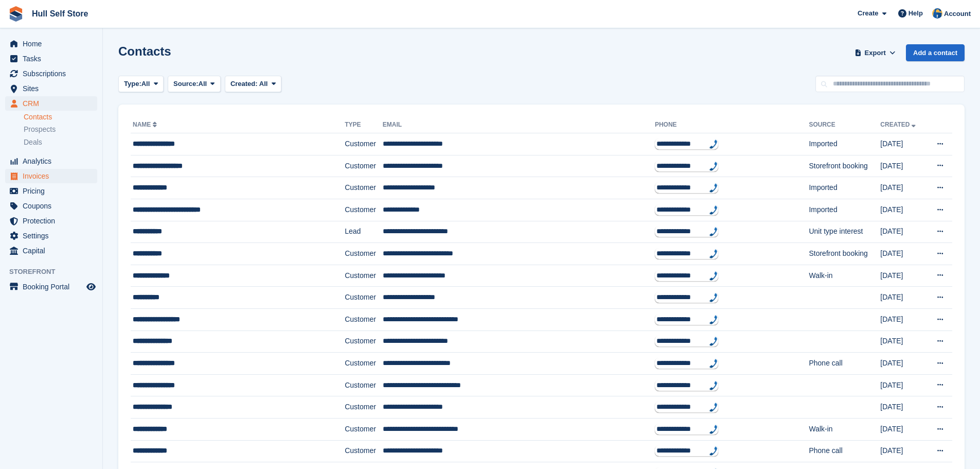 This screenshot has height=469, width=980. Describe the element at coordinates (54, 176) in the screenshot. I see `span: Invoices` at that location.